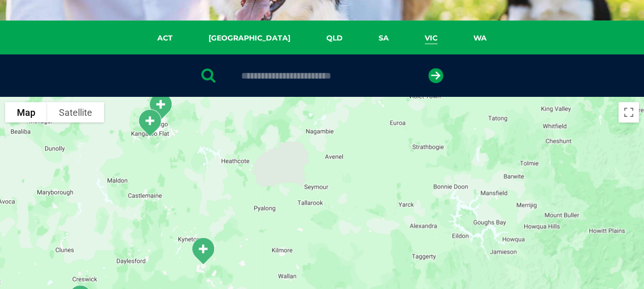 Image resolution: width=644 pixels, height=289 pixels. I want to click on div: Macedon Ranges, so click(203, 251).